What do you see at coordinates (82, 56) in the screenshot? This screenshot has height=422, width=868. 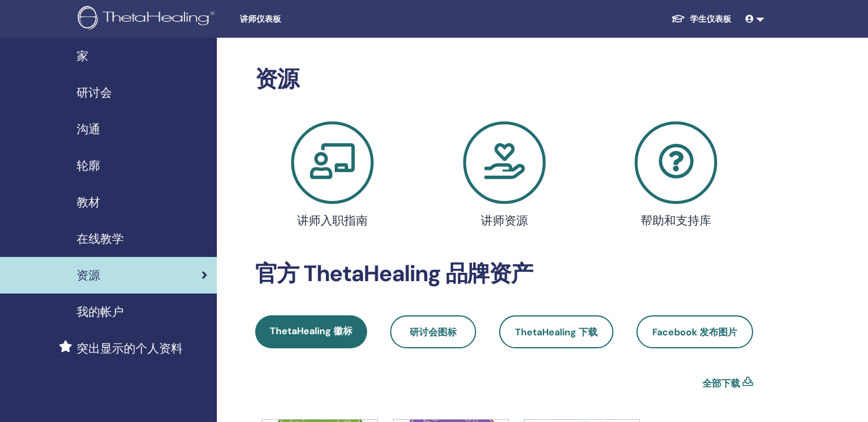 I see `span: 家` at bounding box center [82, 56].